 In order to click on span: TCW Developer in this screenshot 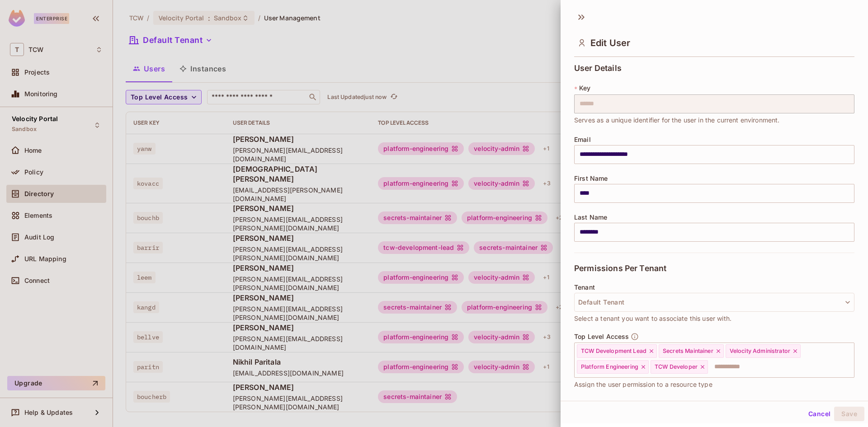, I will do `click(676, 367)`.